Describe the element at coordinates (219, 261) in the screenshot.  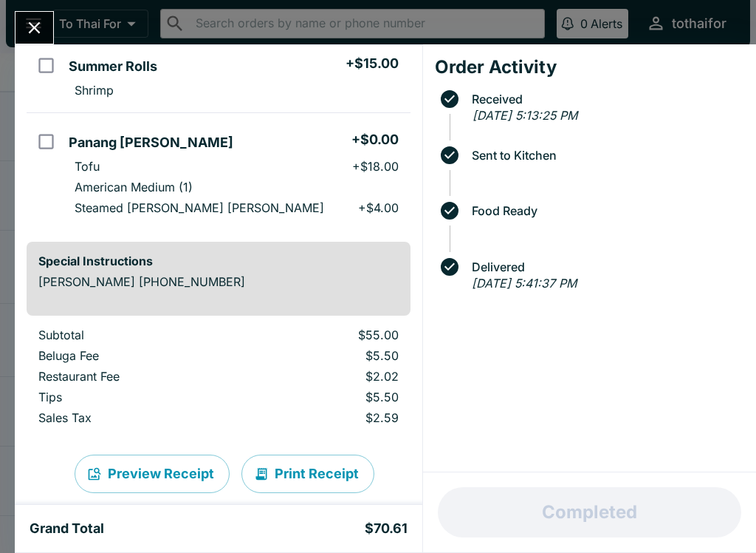
I see `h6: Special Instructions` at that location.